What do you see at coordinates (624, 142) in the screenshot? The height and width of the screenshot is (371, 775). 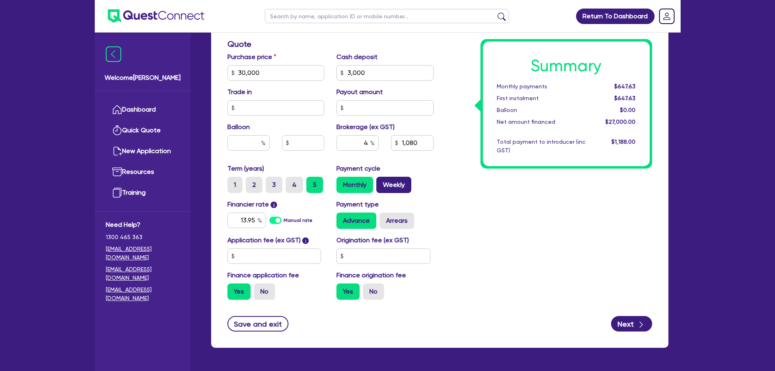 I see `span: $1,188.00` at bounding box center [624, 142].